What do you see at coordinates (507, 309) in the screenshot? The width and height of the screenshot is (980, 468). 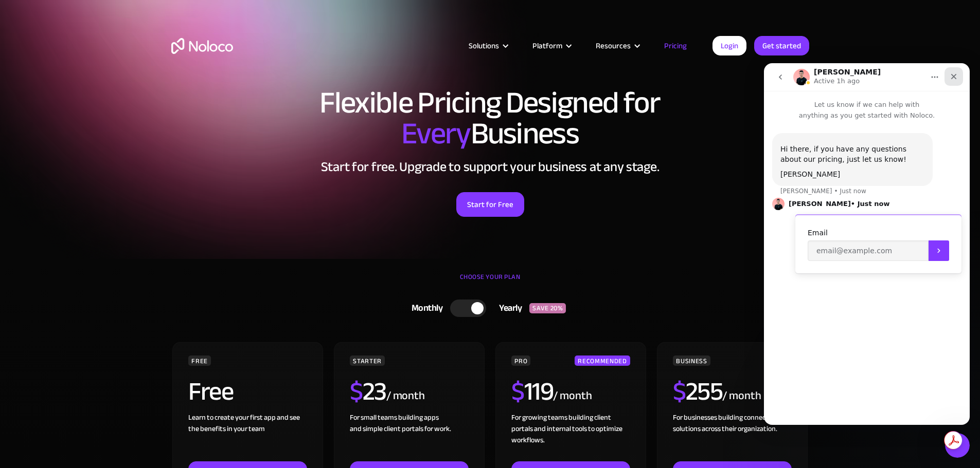 I see `div: Yearly` at bounding box center [507, 309].